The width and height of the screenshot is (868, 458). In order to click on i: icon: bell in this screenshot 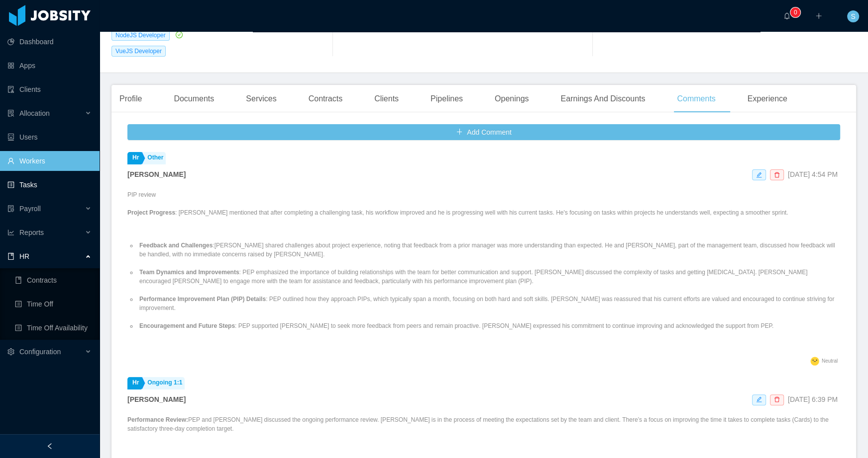, I will do `click(787, 16)`.